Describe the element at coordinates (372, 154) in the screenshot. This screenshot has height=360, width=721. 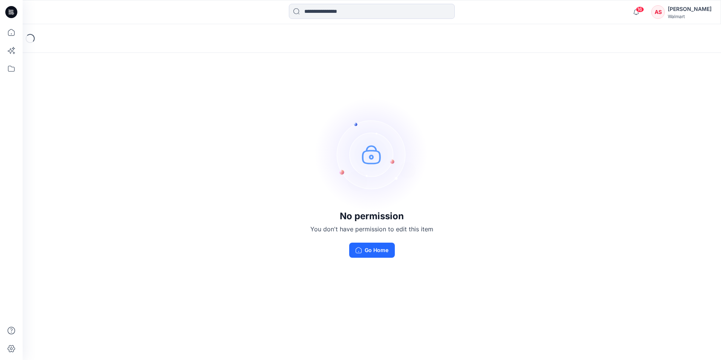
I see `img: no-perm.svg` at that location.